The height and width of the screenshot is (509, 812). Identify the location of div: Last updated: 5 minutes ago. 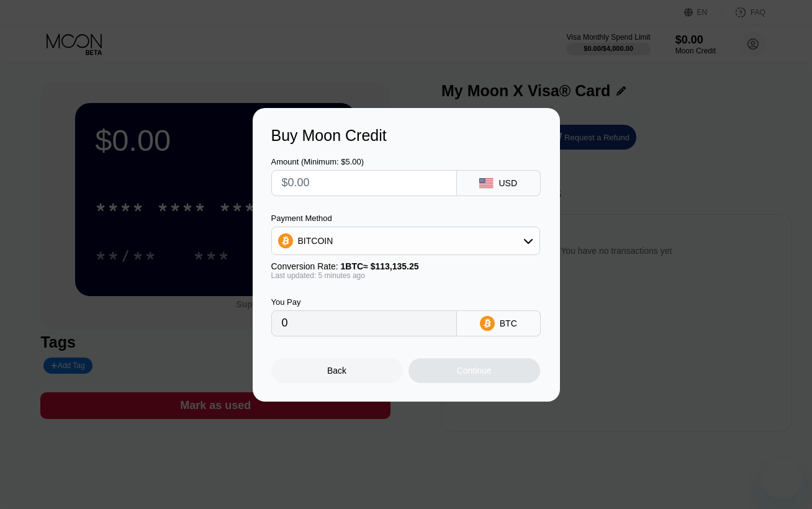
(405, 276).